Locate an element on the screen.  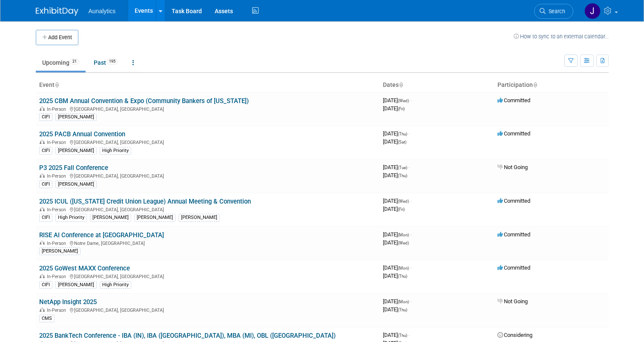
button: Add Event is located at coordinates (57, 38).